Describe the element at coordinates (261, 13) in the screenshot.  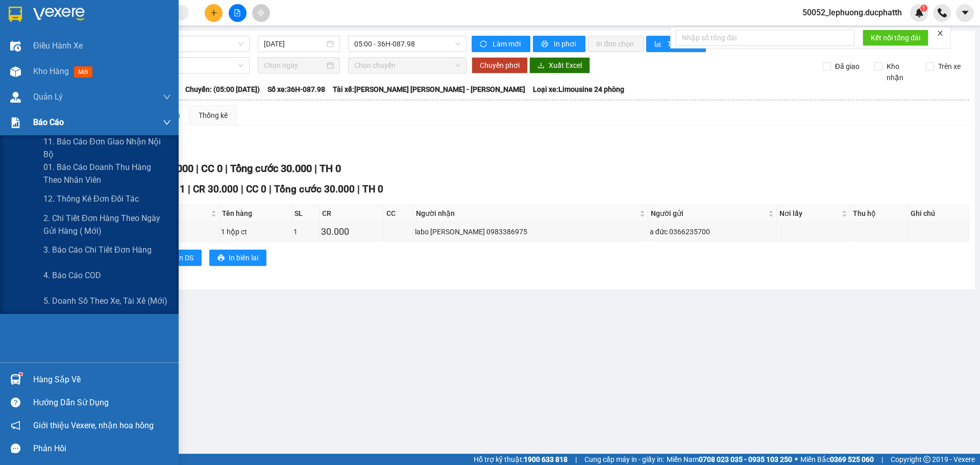
I see `button: aim` at that location.